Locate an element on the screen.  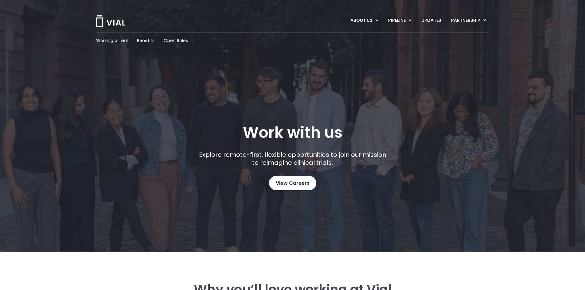
p: Explore remote-first, flexible opportunities to join our mission to reimagine clinical trials. is located at coordinates (292, 159).